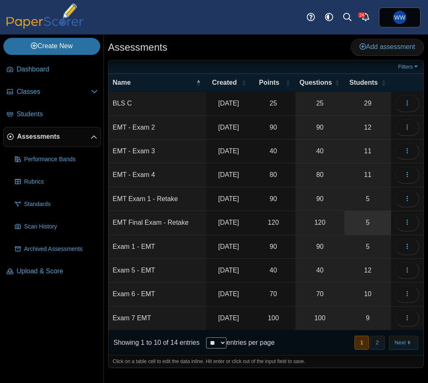 The height and width of the screenshot is (383, 428). Describe the element at coordinates (320, 175) in the screenshot. I see `a: 80` at that location.